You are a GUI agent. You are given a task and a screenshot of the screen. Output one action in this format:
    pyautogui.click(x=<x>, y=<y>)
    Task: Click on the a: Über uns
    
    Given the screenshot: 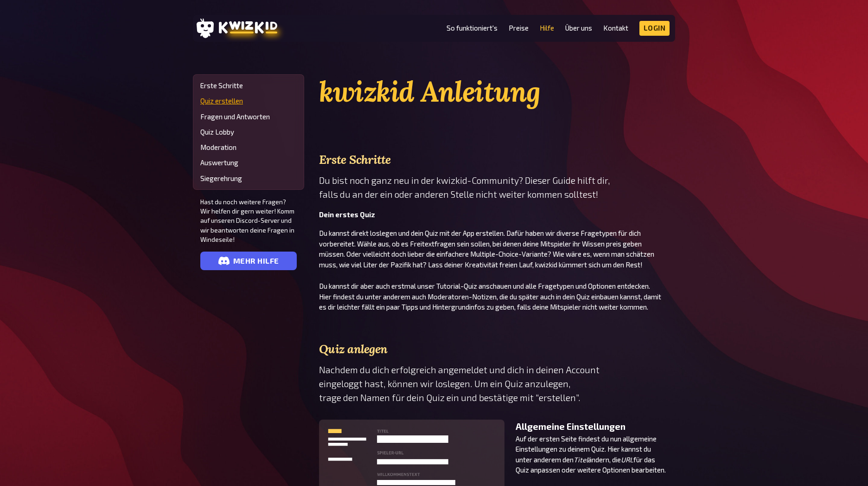 What is the action you would take?
    pyautogui.click(x=578, y=28)
    